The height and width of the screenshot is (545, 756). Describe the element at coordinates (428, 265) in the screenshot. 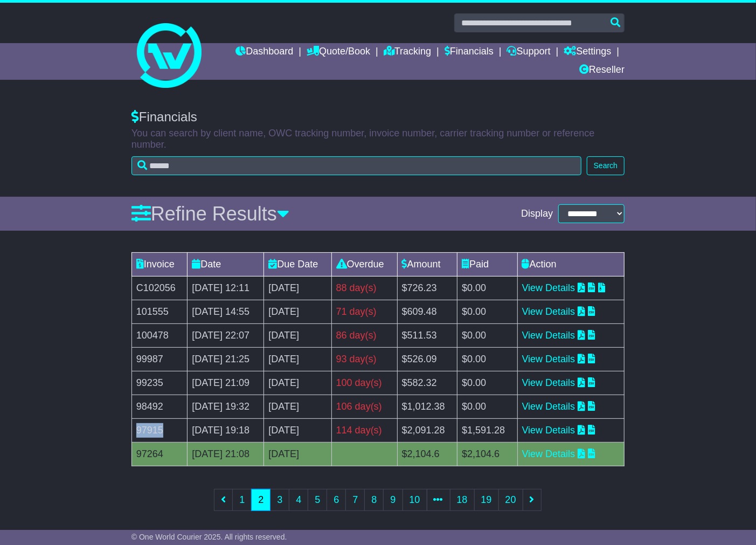

I see `td: Amount` at that location.